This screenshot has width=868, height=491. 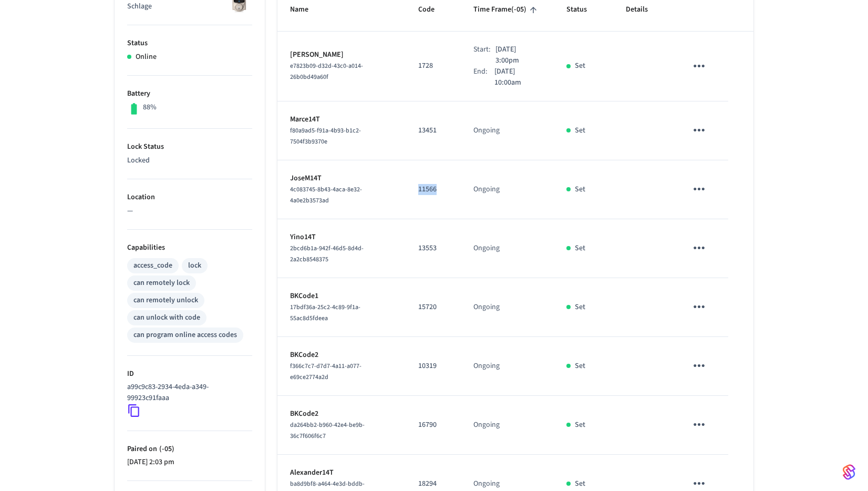 I want to click on span: Status, so click(x=583, y=10).